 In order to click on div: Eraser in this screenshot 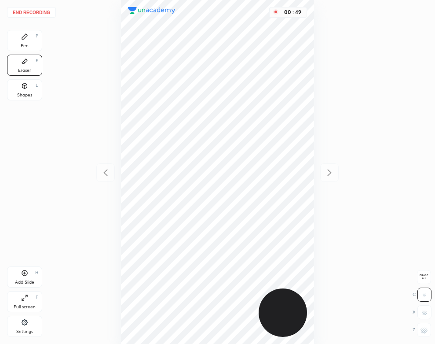, I will do `click(25, 70)`.